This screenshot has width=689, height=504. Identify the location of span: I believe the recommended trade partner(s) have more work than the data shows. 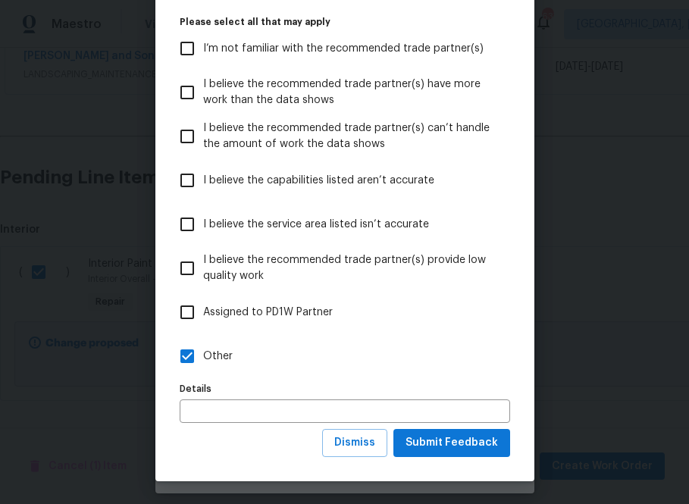
(350, 93).